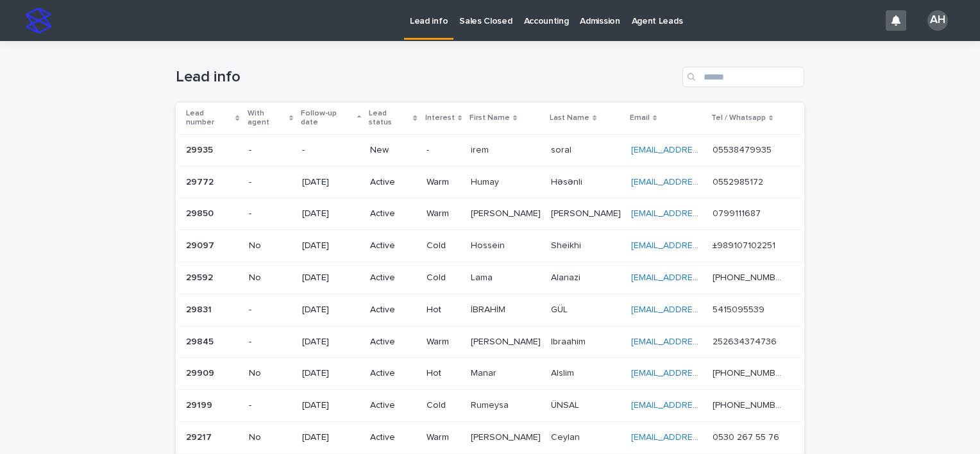 The image size is (980, 454). I want to click on p: New, so click(393, 150).